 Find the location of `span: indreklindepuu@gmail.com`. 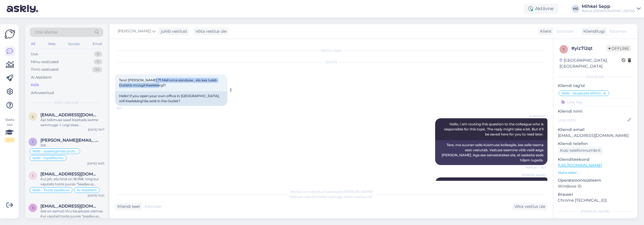

span: indreklindepuu@gmail.com is located at coordinates (70, 174).